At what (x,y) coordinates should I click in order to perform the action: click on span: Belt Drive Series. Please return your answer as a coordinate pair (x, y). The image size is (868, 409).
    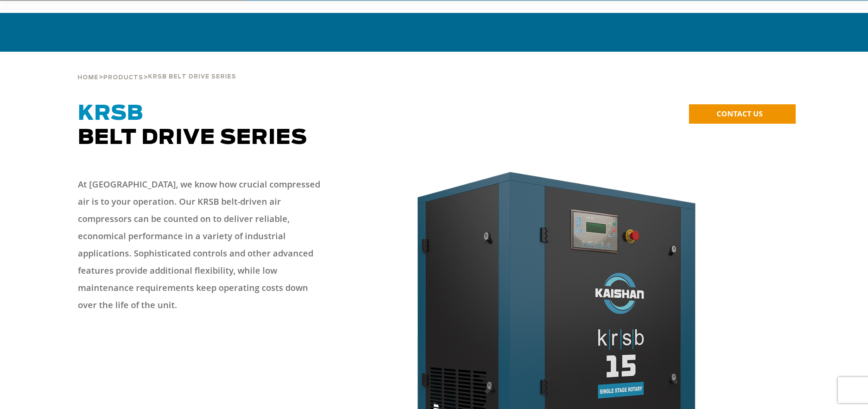
    Looking at the image, I should click on (192, 126).